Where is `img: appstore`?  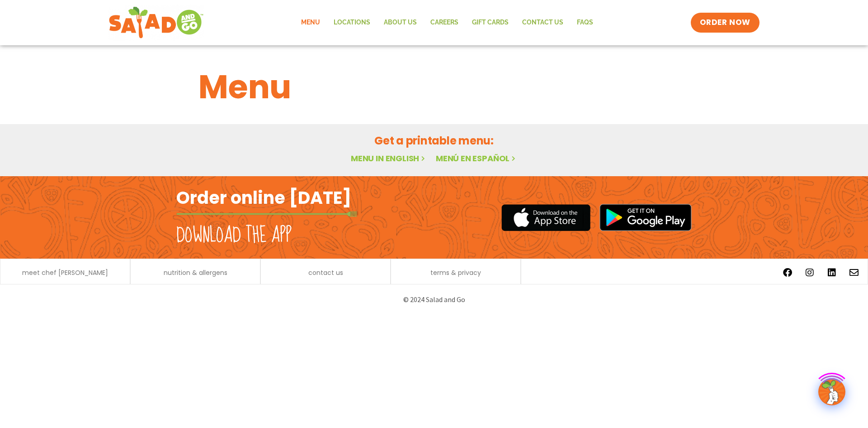
img: appstore is located at coordinates (545, 217).